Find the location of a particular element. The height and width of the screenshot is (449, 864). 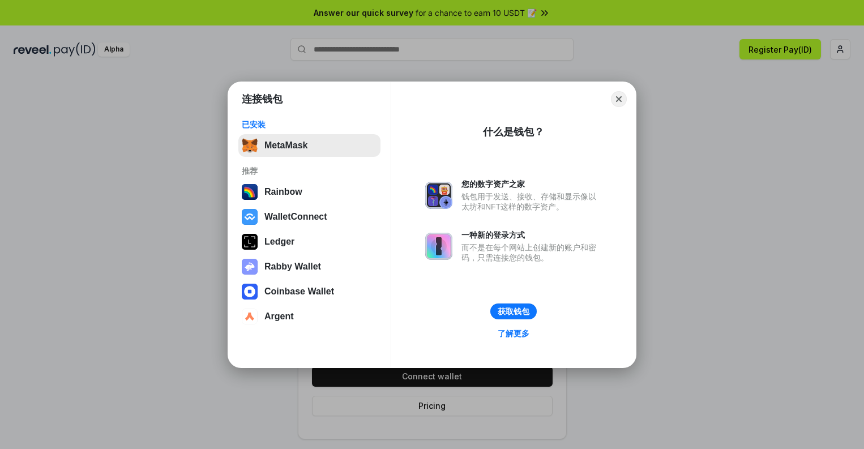

div: 获取钱包 is located at coordinates (513, 311).